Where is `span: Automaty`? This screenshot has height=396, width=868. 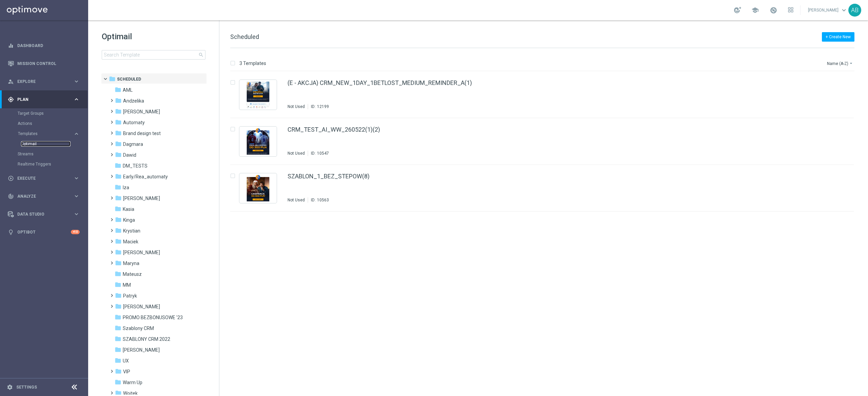 span: Automaty is located at coordinates (134, 123).